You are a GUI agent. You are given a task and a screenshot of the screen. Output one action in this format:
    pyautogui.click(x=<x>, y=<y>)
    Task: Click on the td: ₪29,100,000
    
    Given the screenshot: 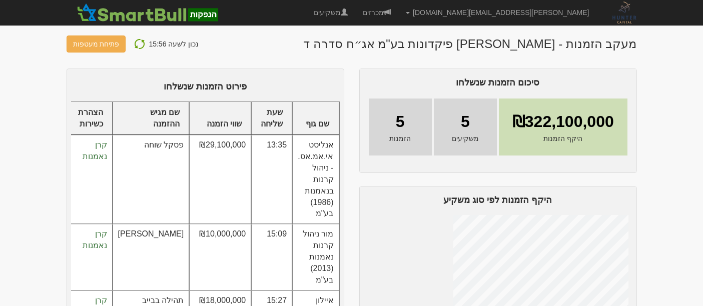 What is the action you would take?
    pyautogui.click(x=220, y=180)
    